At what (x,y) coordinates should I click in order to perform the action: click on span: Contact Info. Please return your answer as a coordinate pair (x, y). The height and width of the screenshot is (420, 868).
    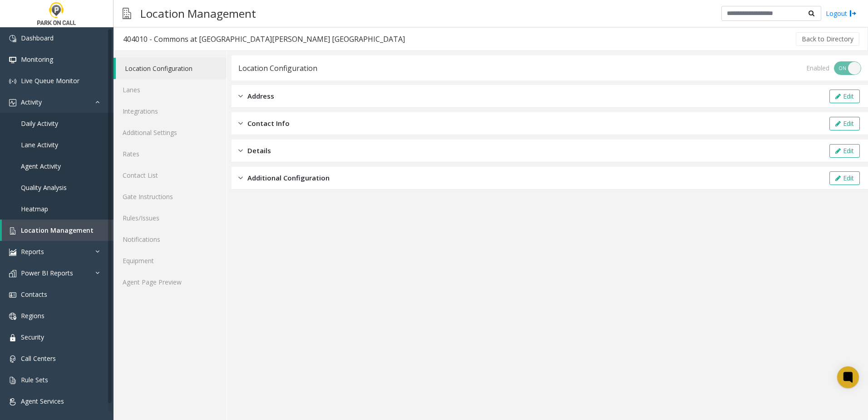
    Looking at the image, I should click on (268, 123).